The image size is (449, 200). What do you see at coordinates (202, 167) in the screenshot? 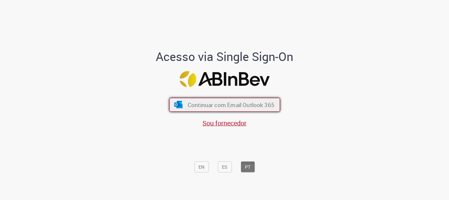
I see `button: EN` at bounding box center [202, 167].